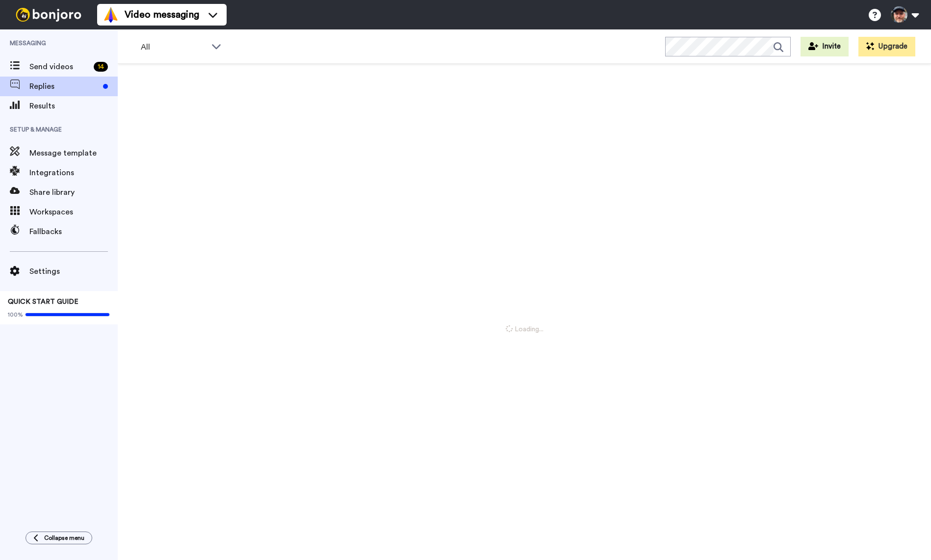 The height and width of the screenshot is (560, 931). What do you see at coordinates (49, 15) in the screenshot?
I see `img: bj-logo-header-white.svg` at bounding box center [49, 15].